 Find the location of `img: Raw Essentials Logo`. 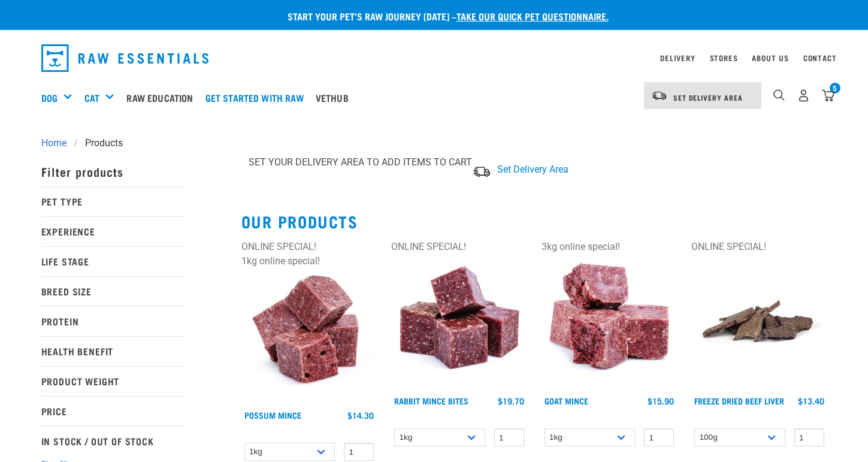

img: Raw Essentials Logo is located at coordinates (126, 58).